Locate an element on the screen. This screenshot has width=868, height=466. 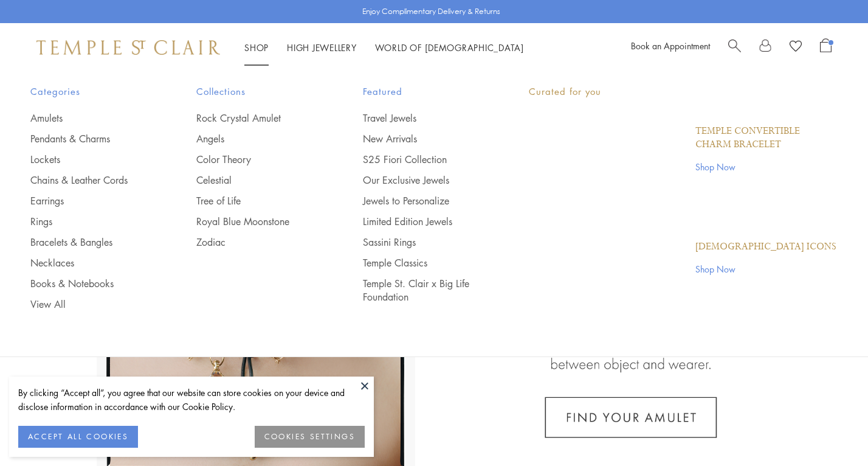
a: Rings is located at coordinates (89, 221).